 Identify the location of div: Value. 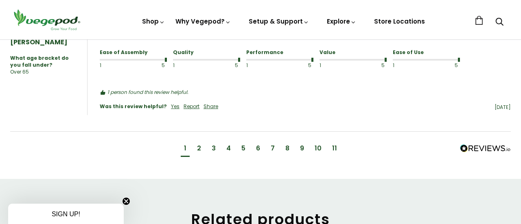
(352, 53).